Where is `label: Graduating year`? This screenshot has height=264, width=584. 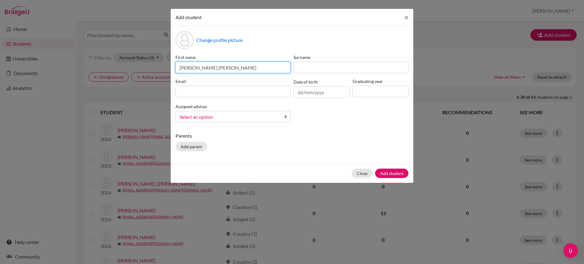
label: Graduating year is located at coordinates (380, 81).